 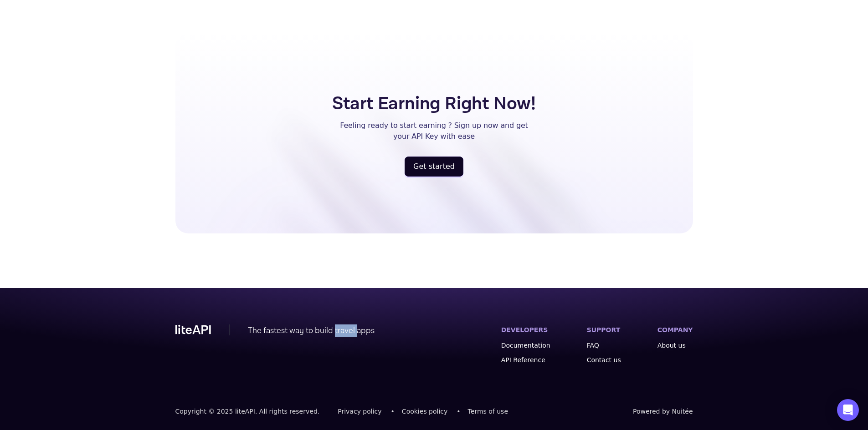 I want to click on h5: Start Earning Right Now!, so click(x=433, y=104).